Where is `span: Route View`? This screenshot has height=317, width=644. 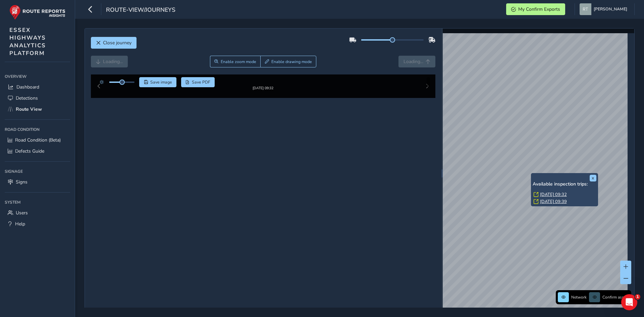
span: Route View is located at coordinates (29, 109).